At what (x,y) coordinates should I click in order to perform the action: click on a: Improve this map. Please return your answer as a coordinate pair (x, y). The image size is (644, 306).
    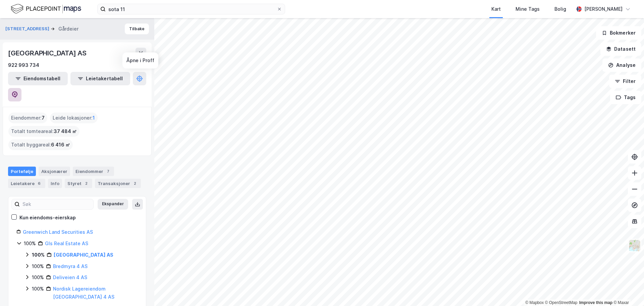
    Looking at the image, I should click on (596, 302).